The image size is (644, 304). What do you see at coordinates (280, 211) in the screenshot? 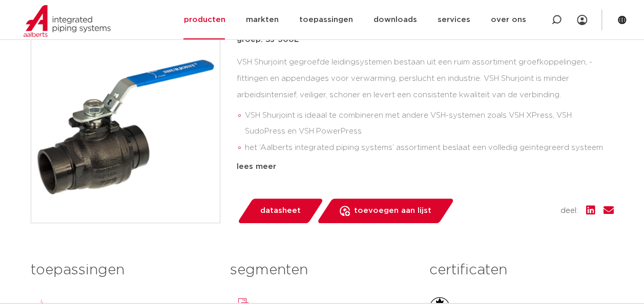
I see `span: datasheet` at bounding box center [280, 211].